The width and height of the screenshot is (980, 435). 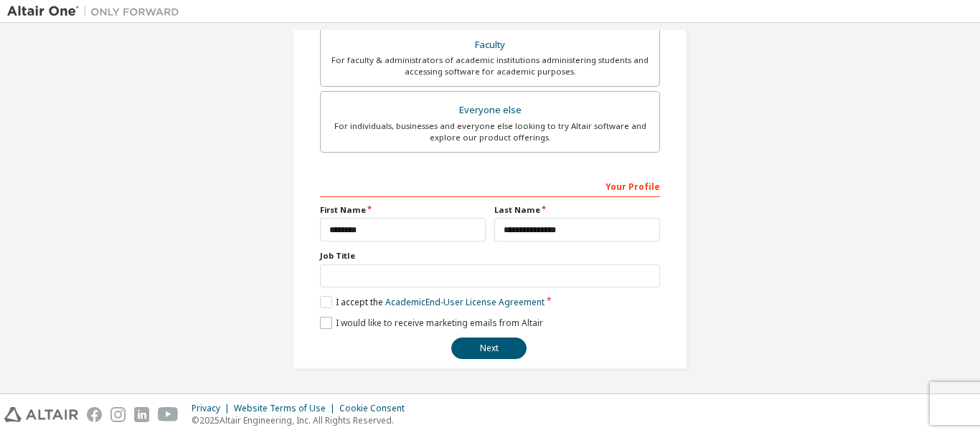 What do you see at coordinates (286, 408) in the screenshot?
I see `div: Website Terms of Use` at bounding box center [286, 408].